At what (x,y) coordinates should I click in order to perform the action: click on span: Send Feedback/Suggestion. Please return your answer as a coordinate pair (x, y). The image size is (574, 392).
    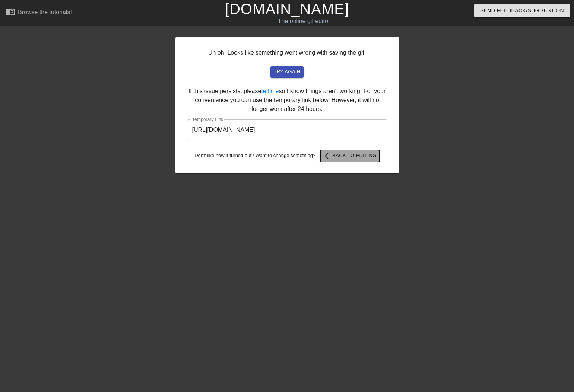
    Looking at the image, I should click on (522, 10).